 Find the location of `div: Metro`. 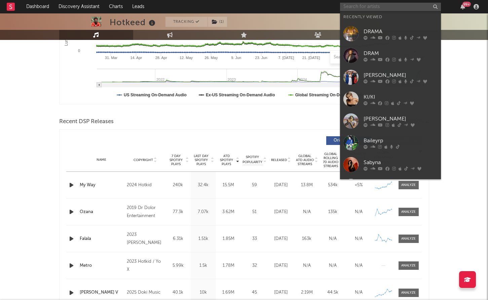

div: Metro is located at coordinates (101, 266).